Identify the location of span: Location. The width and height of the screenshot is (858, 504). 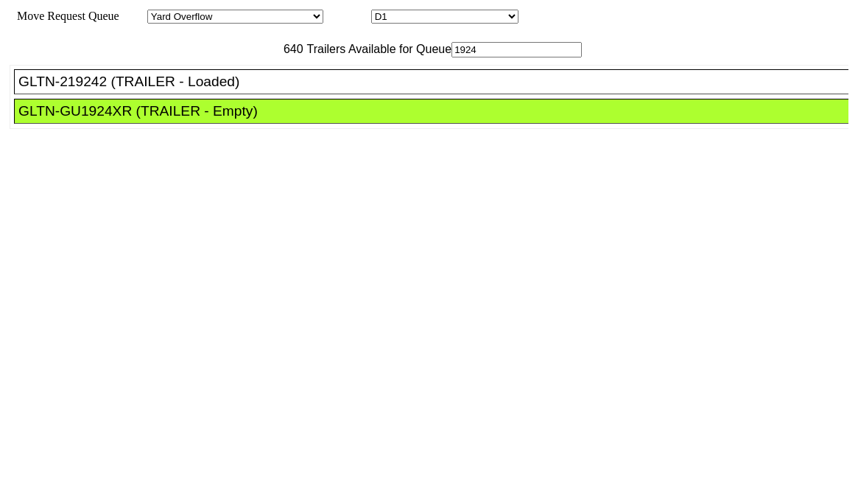
(347, 16).